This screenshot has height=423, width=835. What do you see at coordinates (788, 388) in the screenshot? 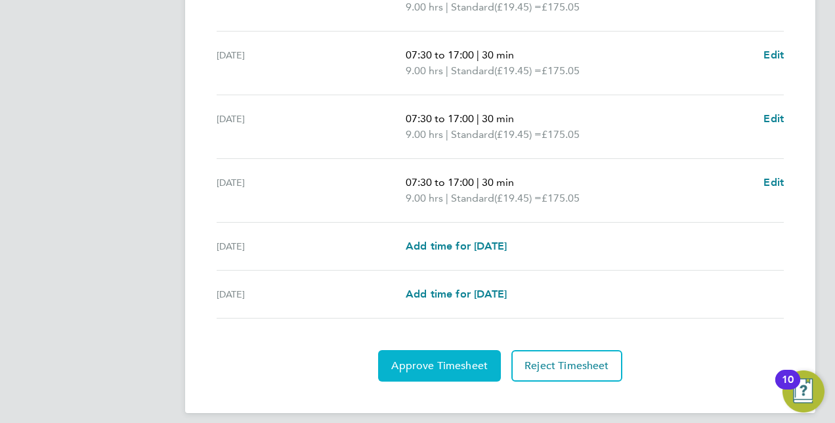
I see `div: 10` at bounding box center [788, 388].